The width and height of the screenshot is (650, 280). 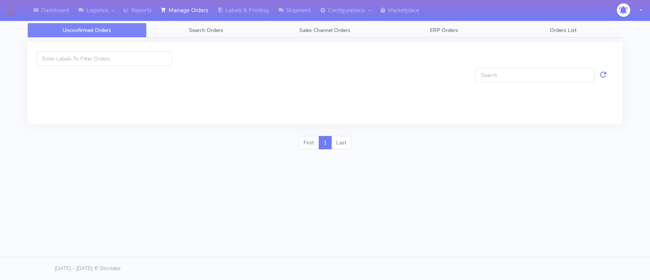 I want to click on a: 1, so click(x=325, y=143).